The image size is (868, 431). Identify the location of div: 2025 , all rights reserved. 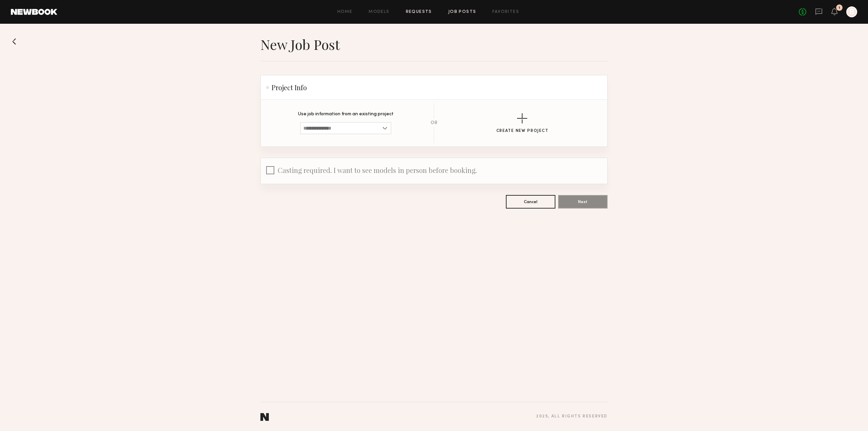
(572, 416).